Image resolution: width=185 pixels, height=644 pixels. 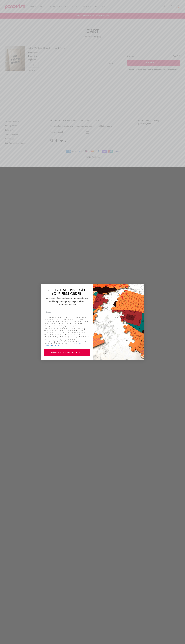 I want to click on img: 463cf514-4bc2-4db9-8857-826b03b94972.jpeg, so click(x=118, y=322).